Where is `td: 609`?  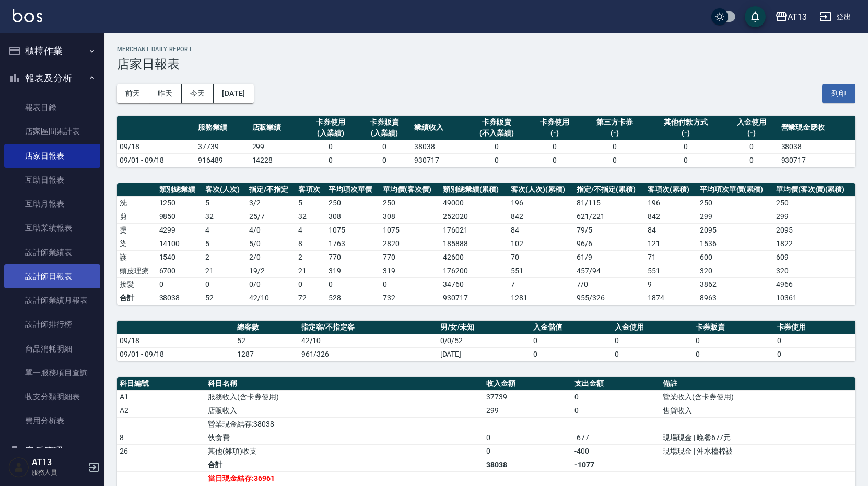 td: 609 is located at coordinates (814, 258).